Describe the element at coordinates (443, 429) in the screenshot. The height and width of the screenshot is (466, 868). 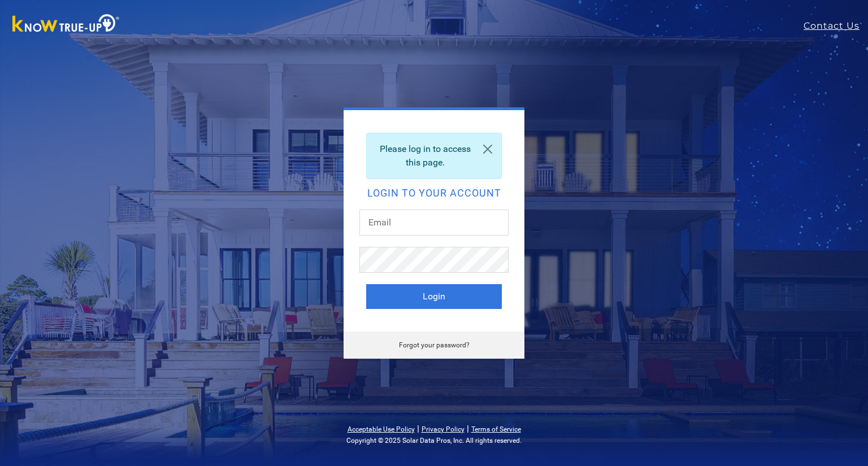
I see `a: Privacy Policy` at that location.